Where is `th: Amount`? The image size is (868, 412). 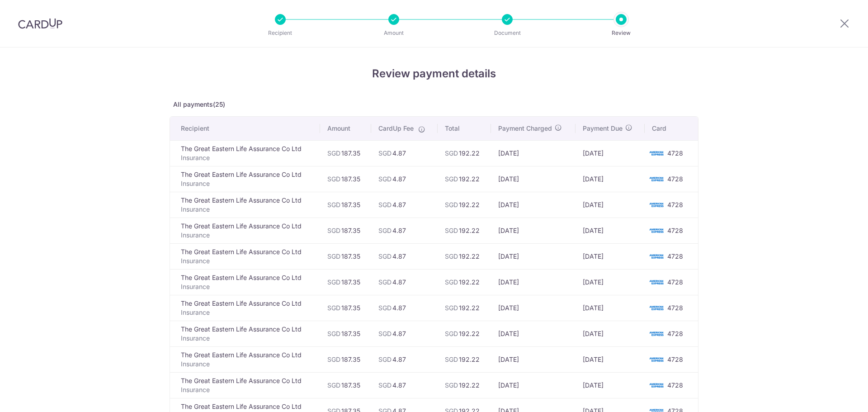
th: Amount is located at coordinates (346, 128).